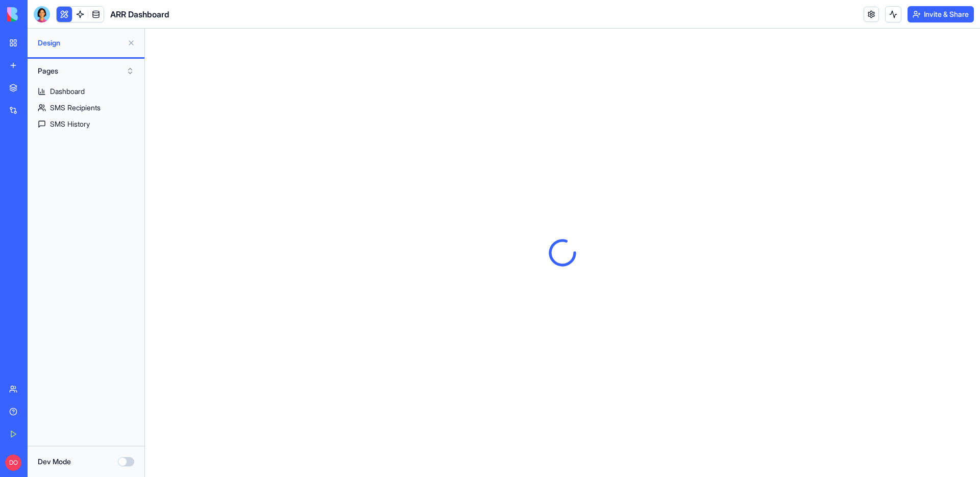  What do you see at coordinates (70, 124) in the screenshot?
I see `div: SMS History` at bounding box center [70, 124].